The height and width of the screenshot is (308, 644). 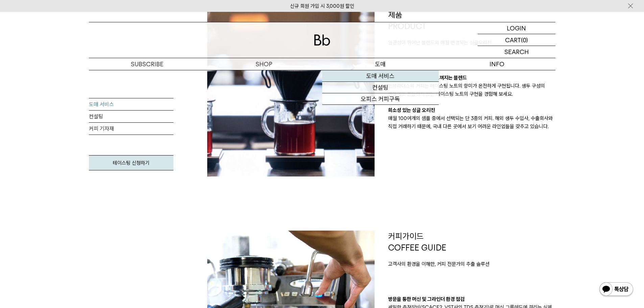 I want to click on p: 방문을 통한 머신 및 그라인더 환경 점검, so click(x=471, y=299).